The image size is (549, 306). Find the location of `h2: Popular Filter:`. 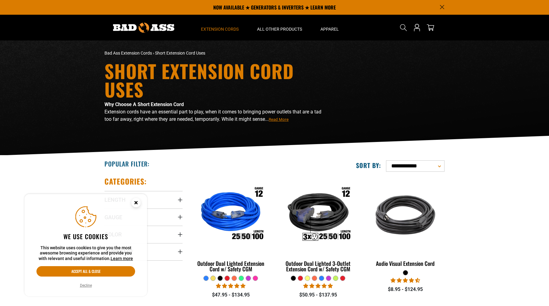

h2: Popular Filter: is located at coordinates (127, 164).